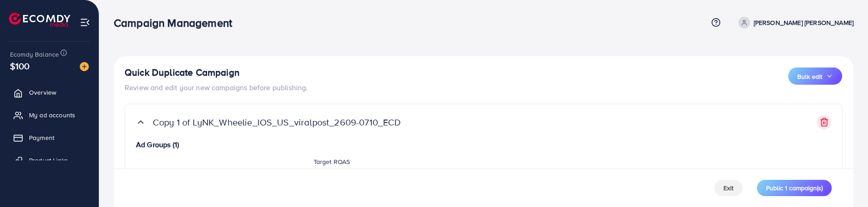 Image resolution: width=868 pixels, height=207 pixels. I want to click on span: My ad accounts, so click(52, 115).